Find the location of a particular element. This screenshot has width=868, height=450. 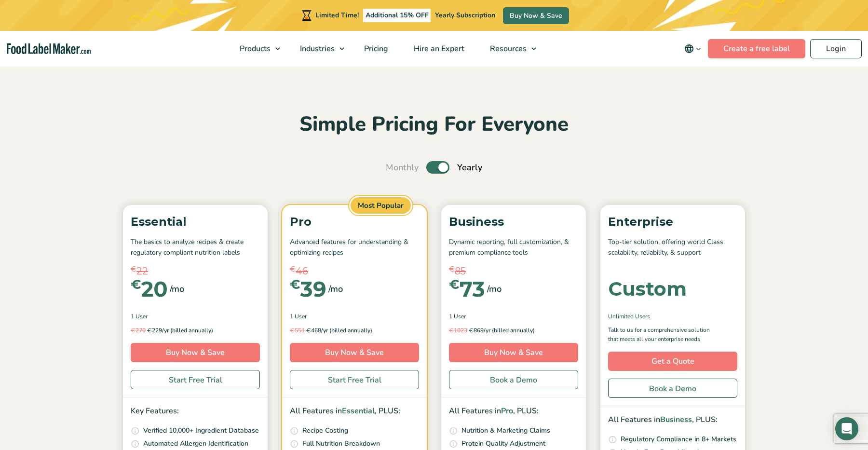

p: Key Features: is located at coordinates (195, 411).